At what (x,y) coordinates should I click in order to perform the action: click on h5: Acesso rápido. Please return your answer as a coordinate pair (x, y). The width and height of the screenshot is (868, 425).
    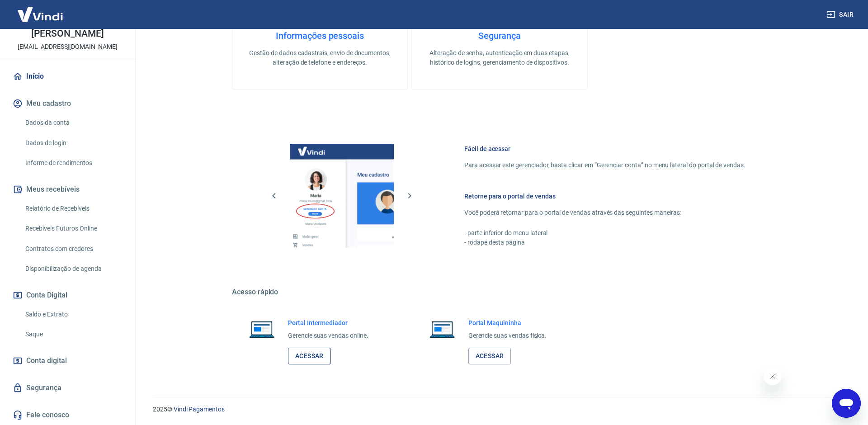
    Looking at the image, I should click on (500, 292).